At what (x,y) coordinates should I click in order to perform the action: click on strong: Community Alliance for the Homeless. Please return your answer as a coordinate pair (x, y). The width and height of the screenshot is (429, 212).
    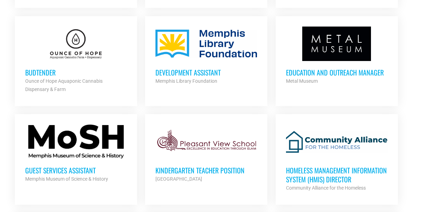
    Looking at the image, I should click on (326, 188).